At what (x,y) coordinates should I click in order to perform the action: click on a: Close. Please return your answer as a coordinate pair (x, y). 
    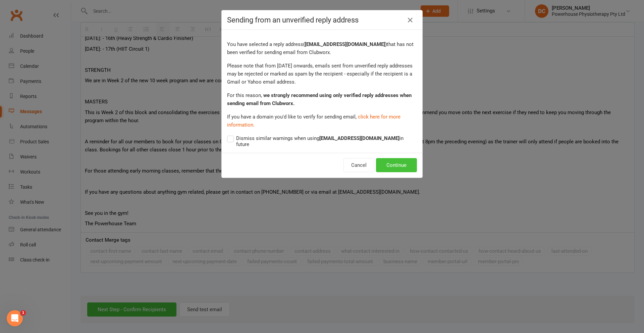
    Looking at the image, I should click on (410, 20).